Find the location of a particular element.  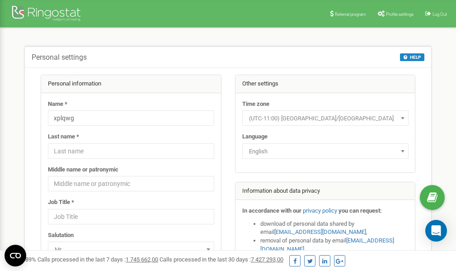

span: Calls processed in the last 7 days : is located at coordinates (98, 259).